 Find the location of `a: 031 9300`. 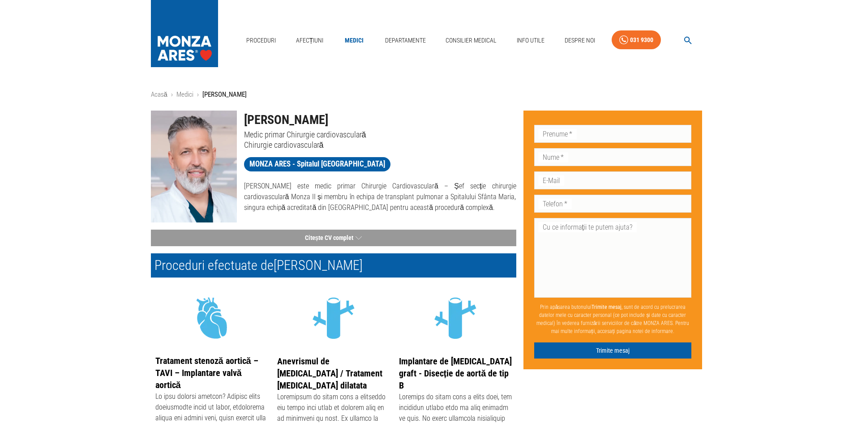

a: 031 9300 is located at coordinates (637, 40).